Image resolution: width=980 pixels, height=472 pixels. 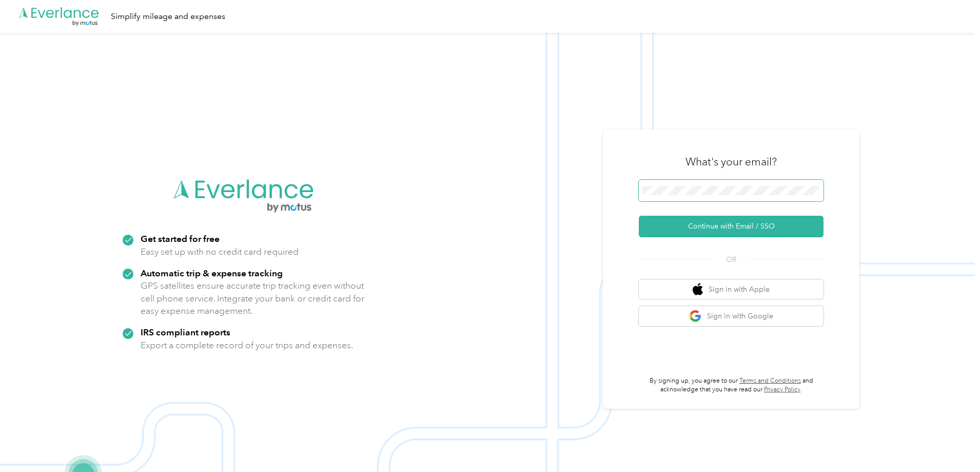 What do you see at coordinates (168, 17) in the screenshot?
I see `div: Simplify mileage and expenses` at bounding box center [168, 17].